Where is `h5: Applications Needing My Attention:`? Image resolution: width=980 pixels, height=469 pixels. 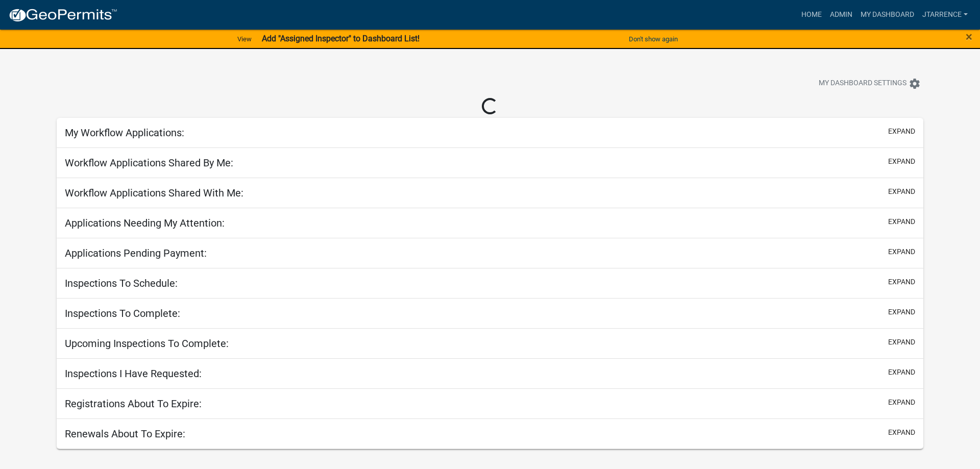
h5: Applications Needing My Attention: is located at coordinates (145, 223).